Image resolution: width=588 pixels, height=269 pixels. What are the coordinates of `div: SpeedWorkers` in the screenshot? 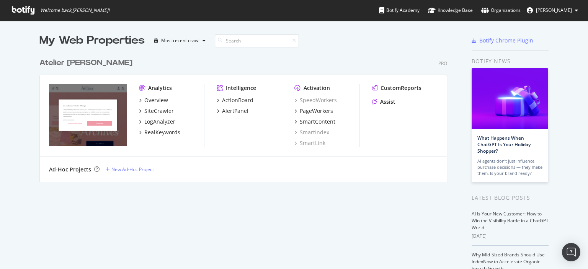 It's located at (315, 100).